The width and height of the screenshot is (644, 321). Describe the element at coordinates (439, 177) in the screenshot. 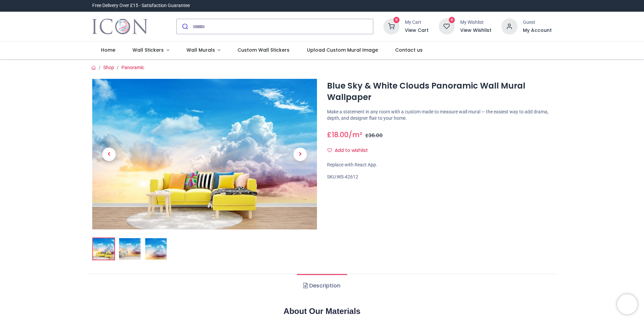

I see `div: SKU:` at that location.